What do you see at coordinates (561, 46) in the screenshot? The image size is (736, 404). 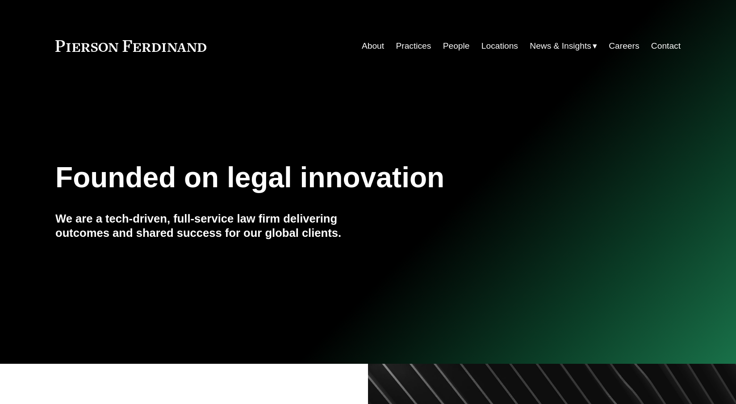 I see `span: News & Insights` at bounding box center [561, 46].